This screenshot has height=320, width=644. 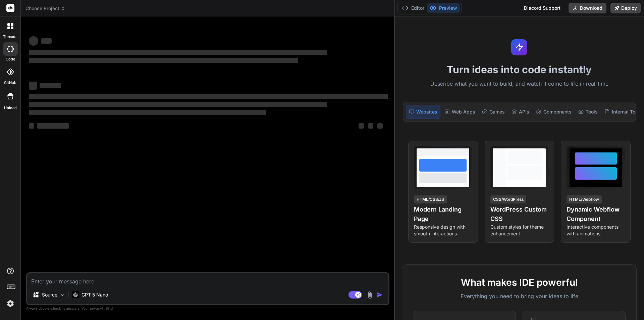 What do you see at coordinates (50, 295) in the screenshot?
I see `p: Source` at bounding box center [50, 295].